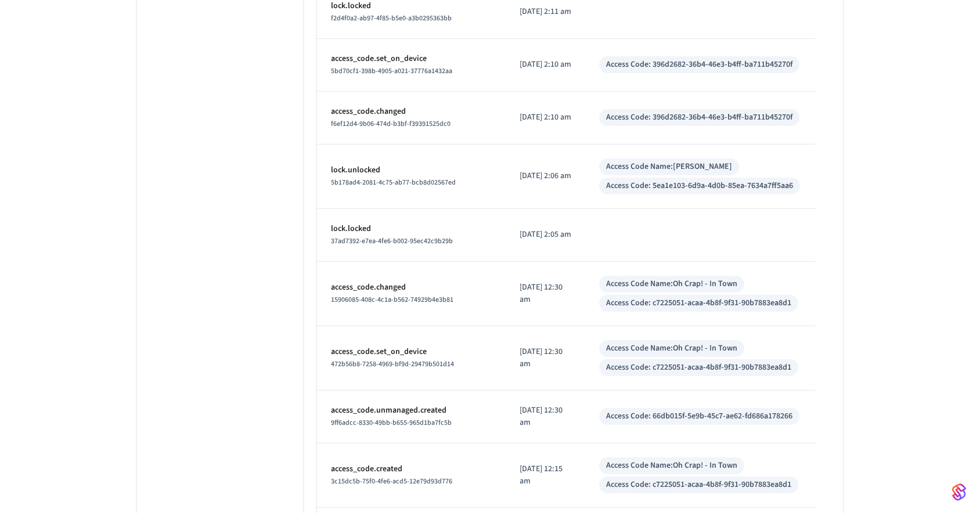 The height and width of the screenshot is (513, 980). I want to click on div: Access Code: 5ea1e103-6d9a-4d0b-85ea-7634a7ff5aa6, so click(699, 186).